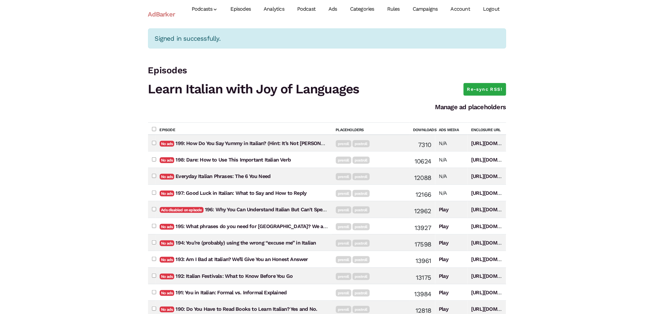  What do you see at coordinates (423, 244) in the screenshot?
I see `span: 17598` at bounding box center [423, 244].